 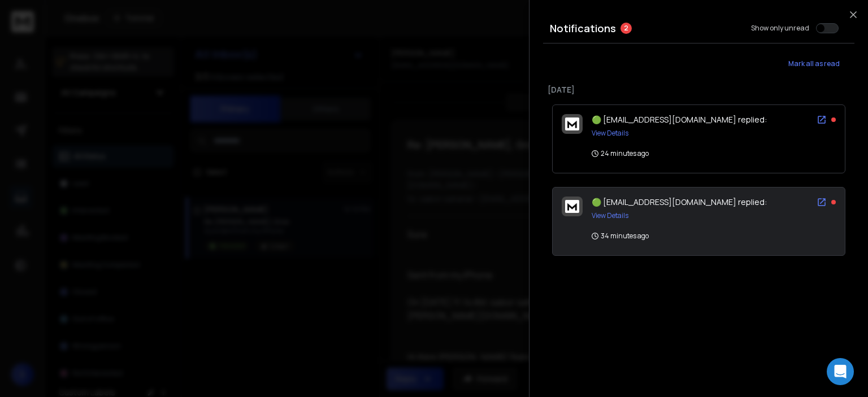 What do you see at coordinates (620, 236) in the screenshot?
I see `p: 34 minutes ago` at bounding box center [620, 236].